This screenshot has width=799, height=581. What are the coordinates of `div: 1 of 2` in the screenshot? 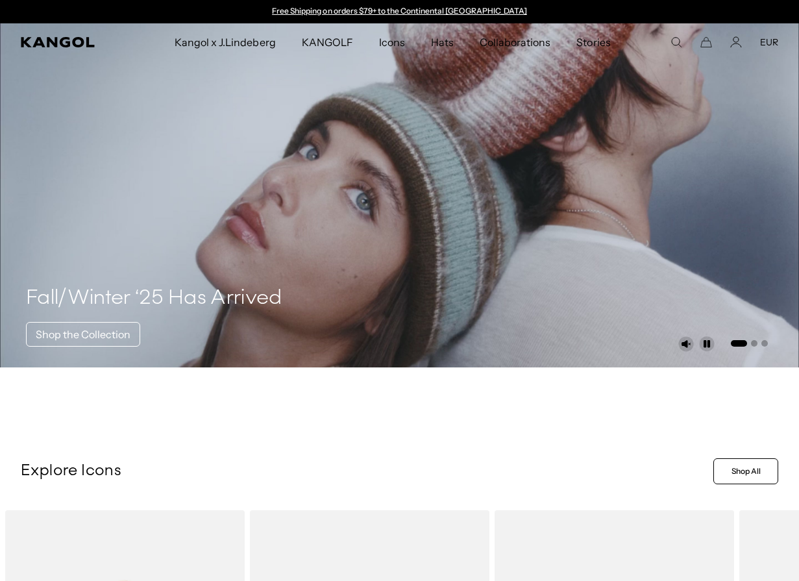 It's located at (400, 12).